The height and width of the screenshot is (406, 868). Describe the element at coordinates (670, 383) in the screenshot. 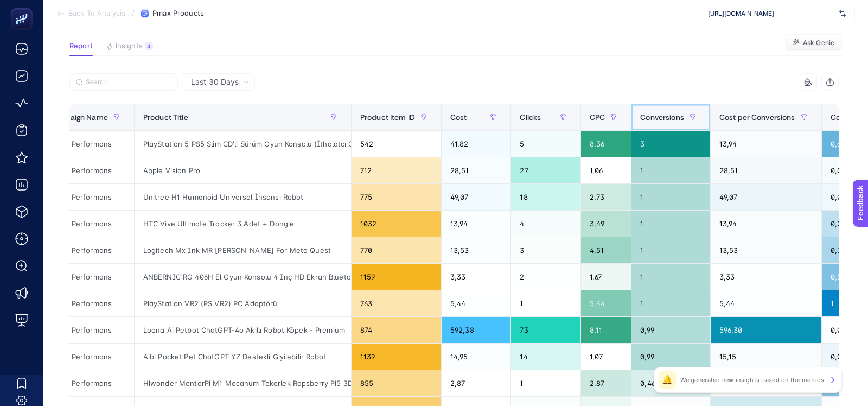

I see `div: 0,46` at that location.